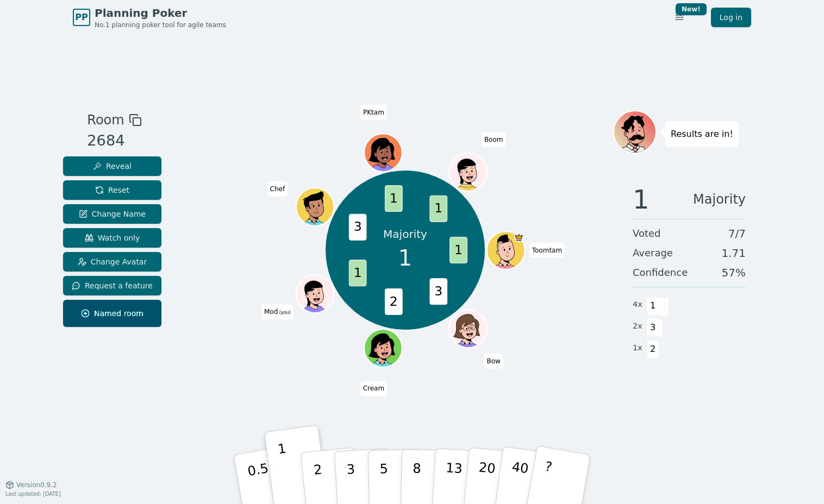  What do you see at coordinates (112, 286) in the screenshot?
I see `button: Request a feature` at bounding box center [112, 286].